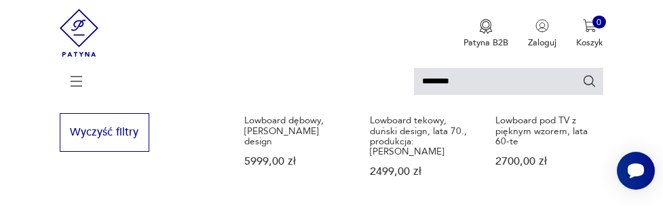  I want to click on p: Patyna B2B, so click(486, 43).